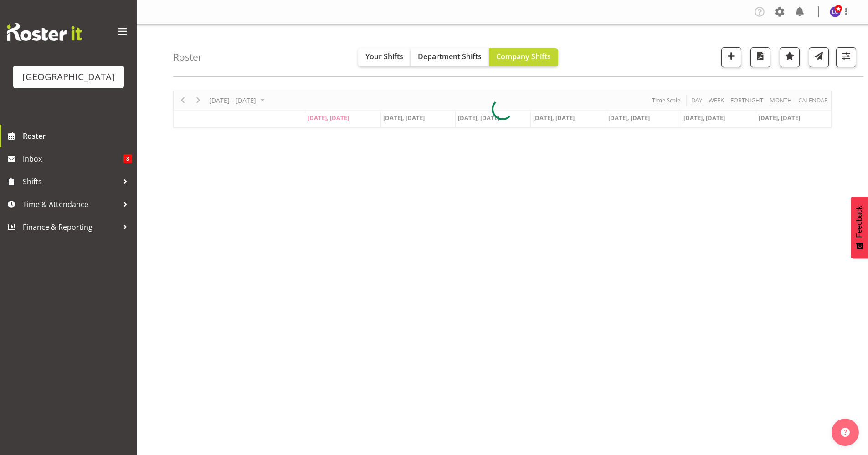  Describe the element at coordinates (835, 12) in the screenshot. I see `img: laurie-cook11580.jpg` at that location.